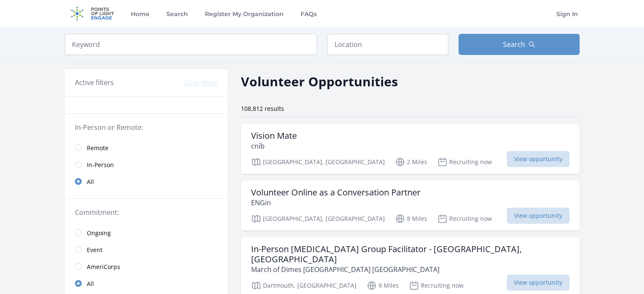 The width and height of the screenshot is (644, 294). What do you see at coordinates (411, 162) in the screenshot?
I see `p: 2 Miles` at bounding box center [411, 162].